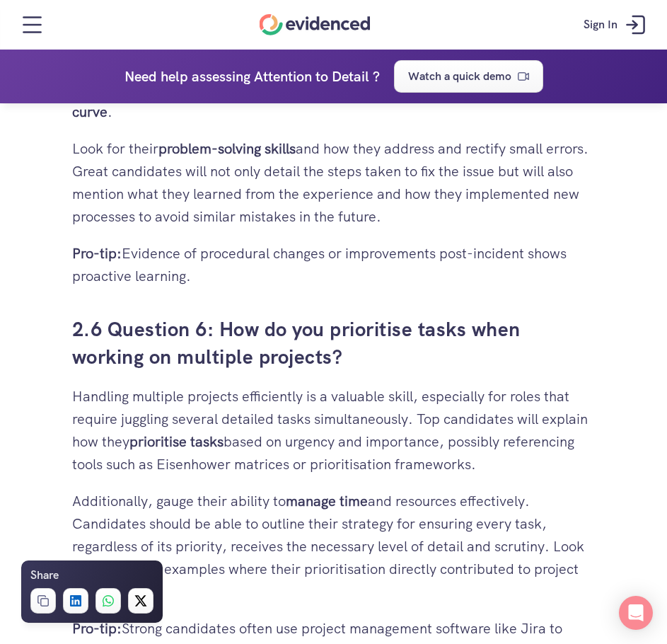 The width and height of the screenshot is (667, 644). Describe the element at coordinates (188, 76) in the screenshot. I see `p: Need help assessing` at that location.